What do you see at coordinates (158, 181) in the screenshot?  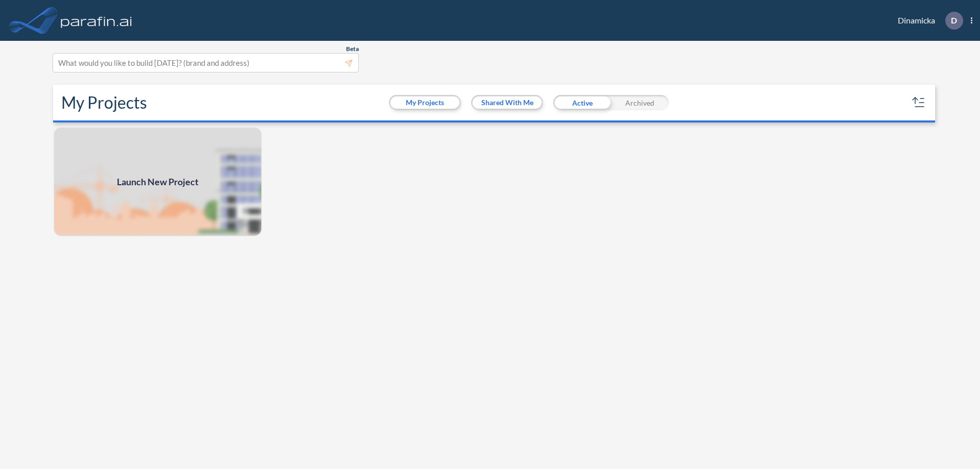 I see `span: Launch New Project` at bounding box center [158, 181].